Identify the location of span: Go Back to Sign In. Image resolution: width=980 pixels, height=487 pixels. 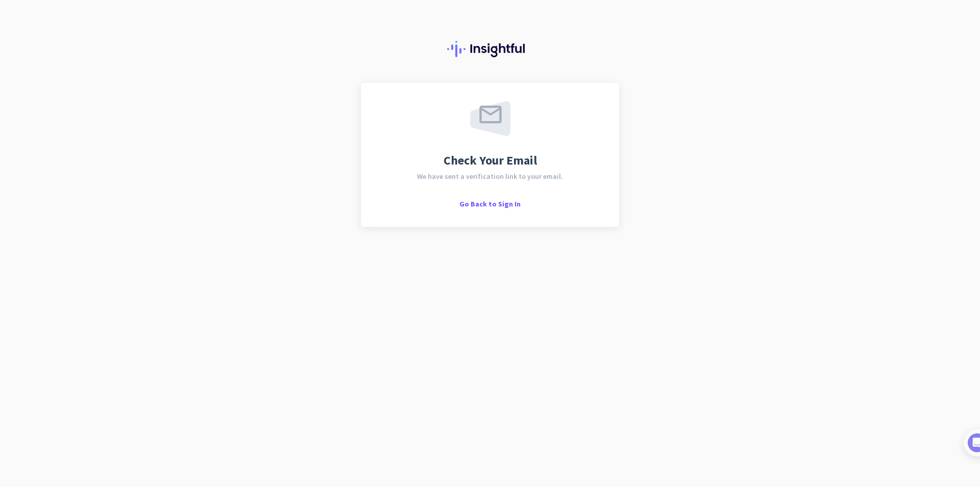
(490, 204).